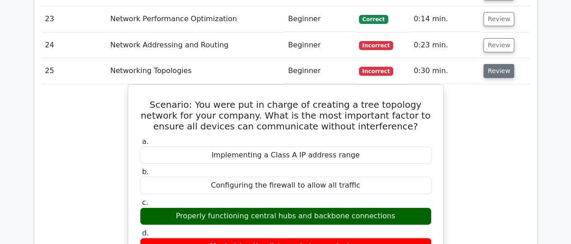  I want to click on td: Network Addressing and Routing, so click(195, 45).